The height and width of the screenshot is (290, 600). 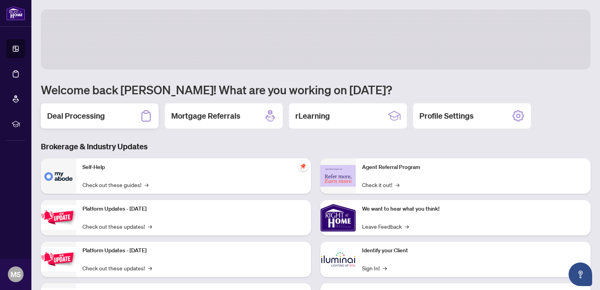 I want to click on img: Platform Updates - July 21, 2025, so click(x=59, y=217).